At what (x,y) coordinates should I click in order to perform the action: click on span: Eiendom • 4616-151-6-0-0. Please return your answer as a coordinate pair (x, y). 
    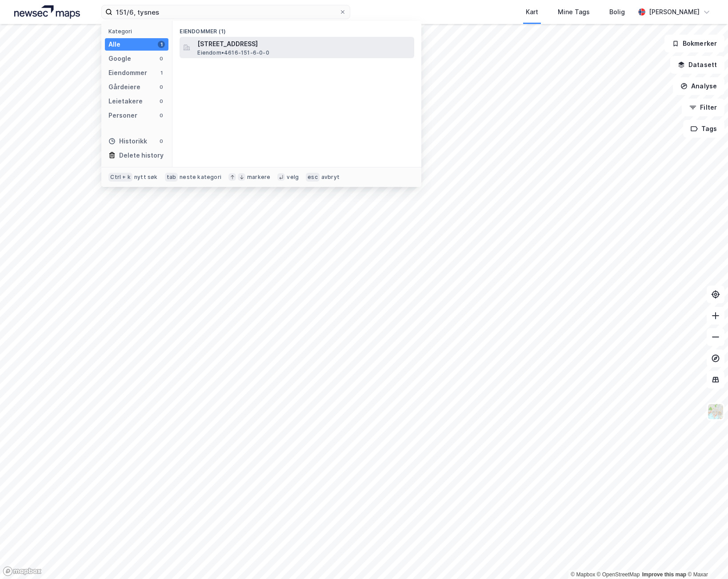
    Looking at the image, I should click on (233, 53).